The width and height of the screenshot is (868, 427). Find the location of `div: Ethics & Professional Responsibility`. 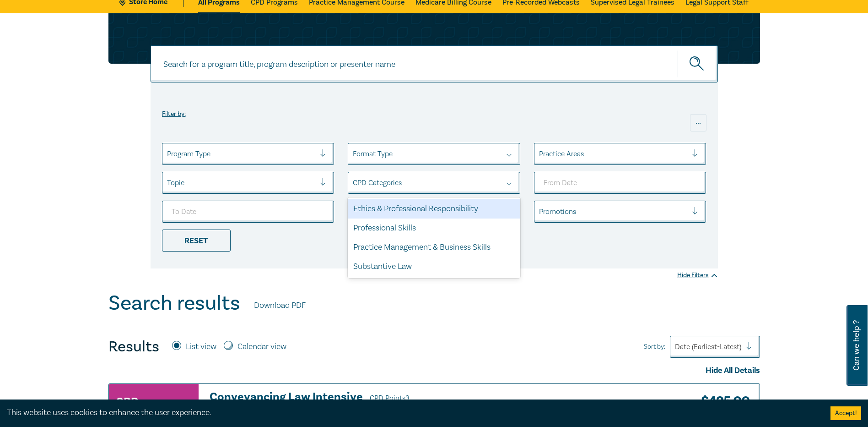

div: Ethics & Professional Responsibility is located at coordinates (434, 208).